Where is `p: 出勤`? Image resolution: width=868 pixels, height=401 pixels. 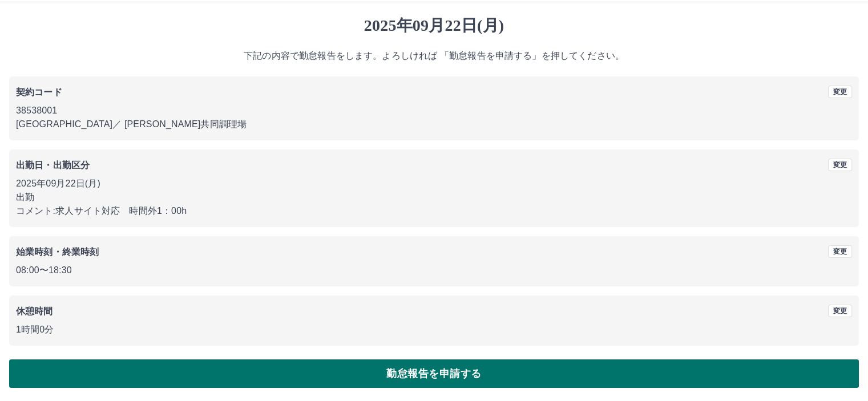
p: 出勤 is located at coordinates (433, 198).